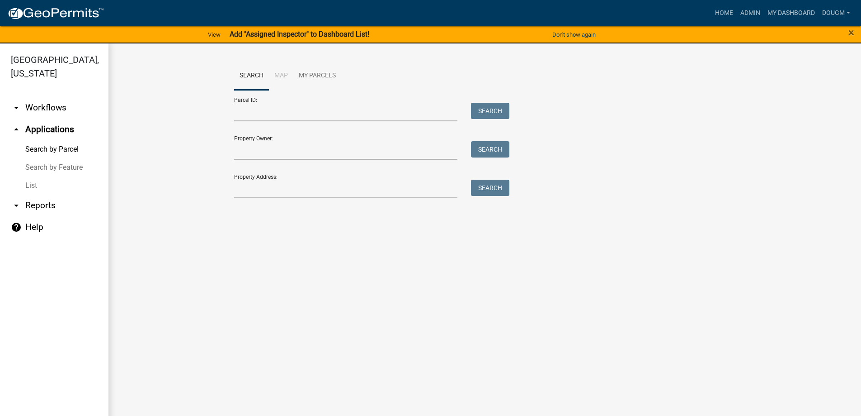 Image resolution: width=861 pixels, height=416 pixels. What do you see at coordinates (791, 13) in the screenshot?
I see `a: My Dashboard` at bounding box center [791, 13].